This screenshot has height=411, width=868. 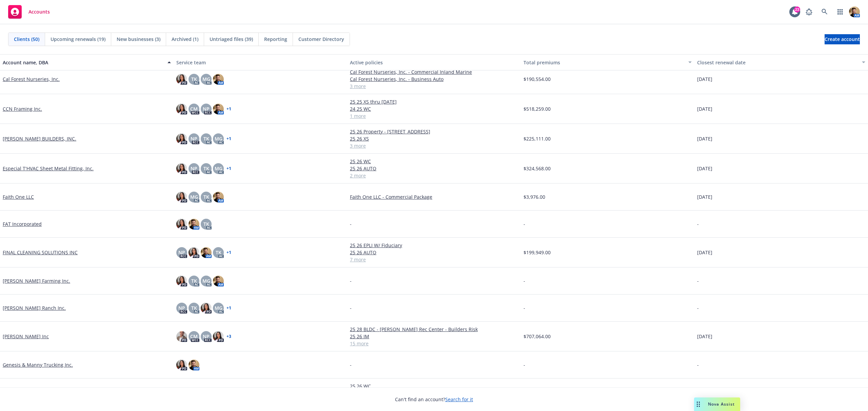 What do you see at coordinates (83, 63) in the screenshot?
I see `div: Account name, DBA` at bounding box center [83, 63].